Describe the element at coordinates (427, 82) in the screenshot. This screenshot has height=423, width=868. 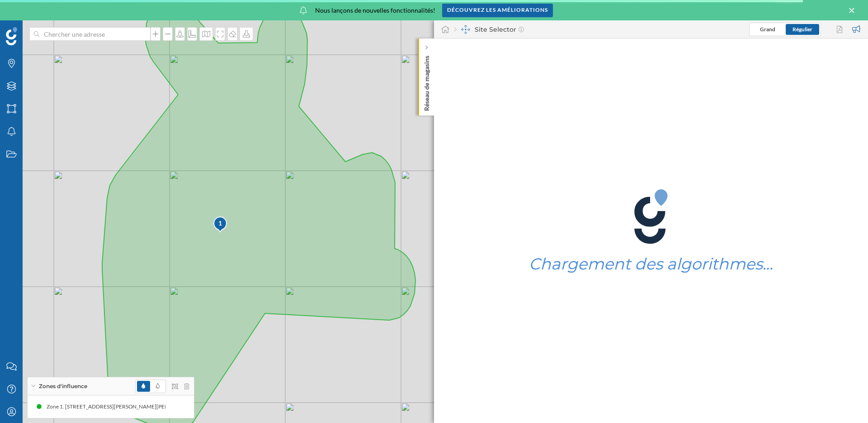
I see `p: Réseau de magasins` at that location.